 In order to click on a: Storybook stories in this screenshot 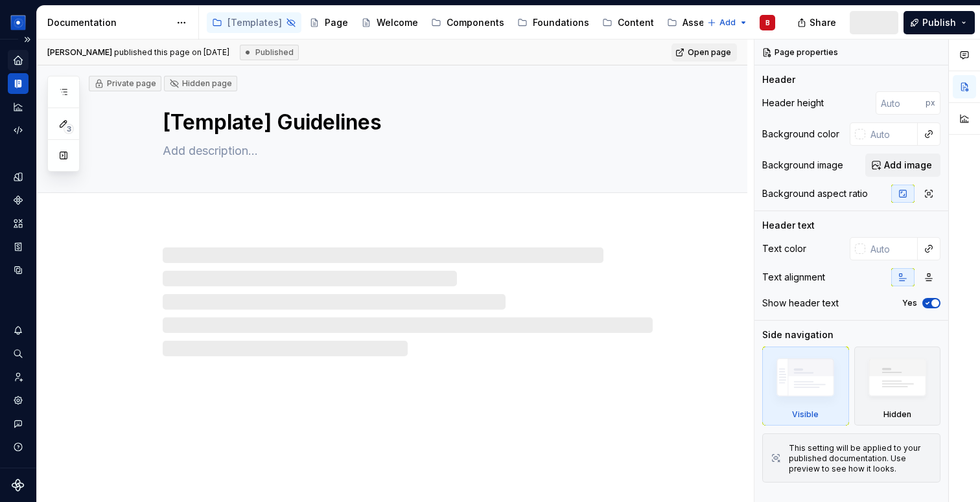, I will do `click(18, 247)`.